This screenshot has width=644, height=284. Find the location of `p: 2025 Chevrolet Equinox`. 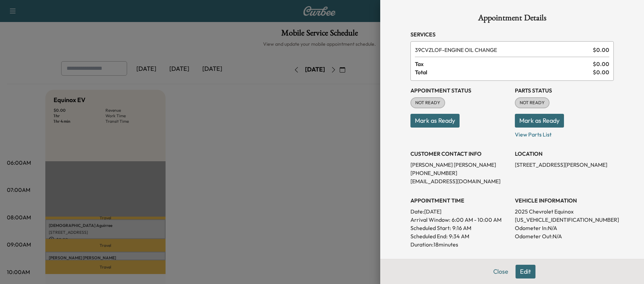

p: 2025 Chevrolet Equinox is located at coordinates (564, 212).